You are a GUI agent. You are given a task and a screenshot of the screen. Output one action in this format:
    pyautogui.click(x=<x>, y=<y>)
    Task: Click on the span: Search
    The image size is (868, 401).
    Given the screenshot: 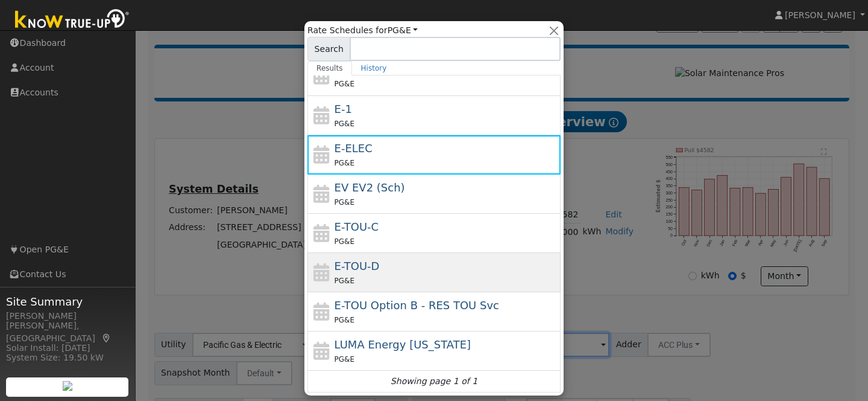 What is the action you would take?
    pyautogui.click(x=329, y=49)
    